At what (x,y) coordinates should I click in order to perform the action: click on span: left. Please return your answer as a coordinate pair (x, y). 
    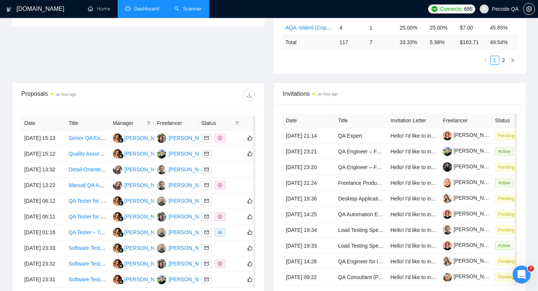
    Looking at the image, I should click on (486, 60).